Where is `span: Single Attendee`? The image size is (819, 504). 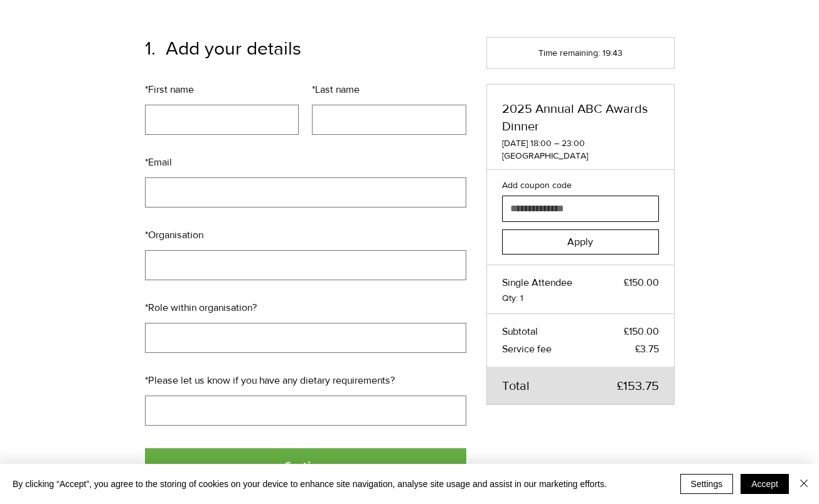 span: Single Attendee is located at coordinates (537, 283).